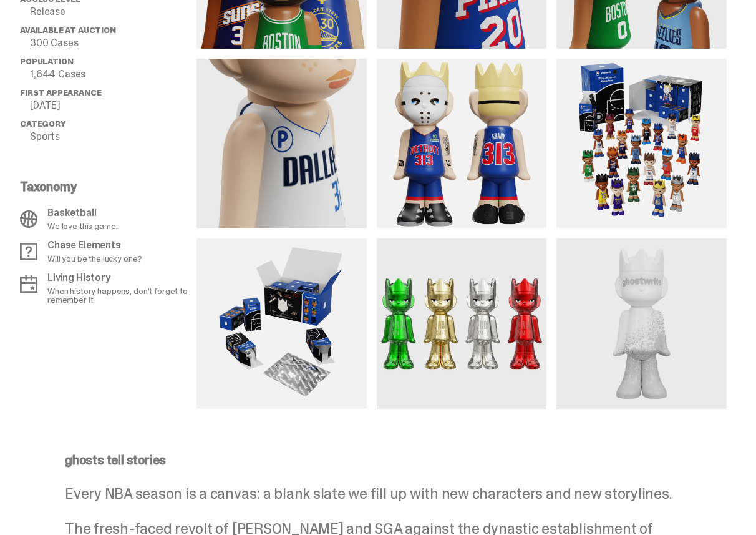  Describe the element at coordinates (94, 258) in the screenshot. I see `p: Will you be the lucky one?` at that location.